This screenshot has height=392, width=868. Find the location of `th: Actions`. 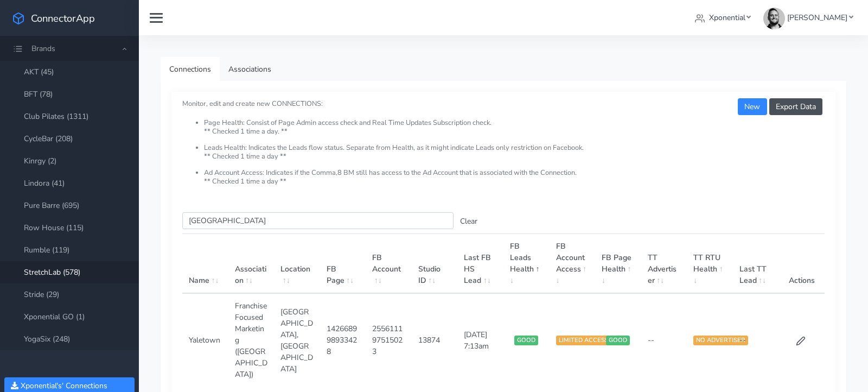

th: Actions is located at coordinates (801, 264).